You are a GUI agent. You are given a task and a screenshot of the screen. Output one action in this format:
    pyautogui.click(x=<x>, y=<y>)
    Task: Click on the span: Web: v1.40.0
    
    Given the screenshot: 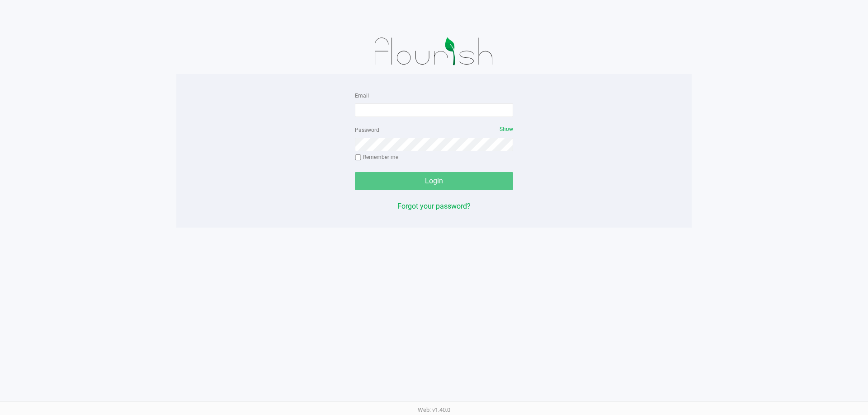 What is the action you would take?
    pyautogui.click(x=434, y=409)
    